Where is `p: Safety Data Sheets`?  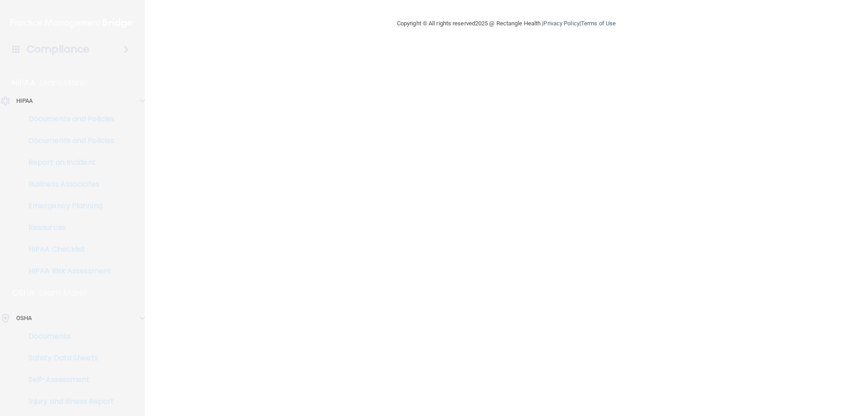 p: Safety Data Sheets is located at coordinates (67, 357).